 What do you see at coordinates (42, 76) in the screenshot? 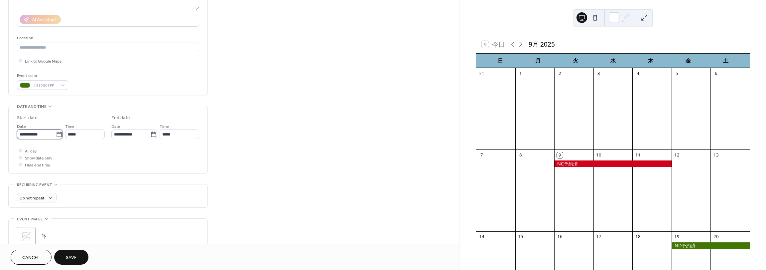
I see `div: Event color` at bounding box center [42, 76].